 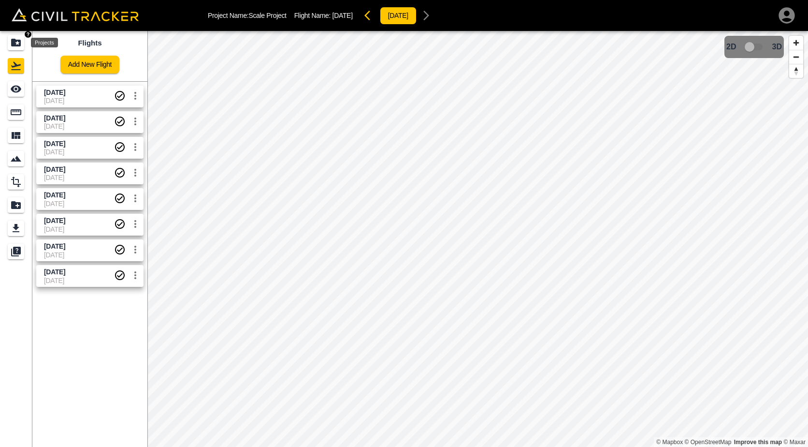 What do you see at coordinates (758, 442) in the screenshot?
I see `a: Map feedback` at bounding box center [758, 442].